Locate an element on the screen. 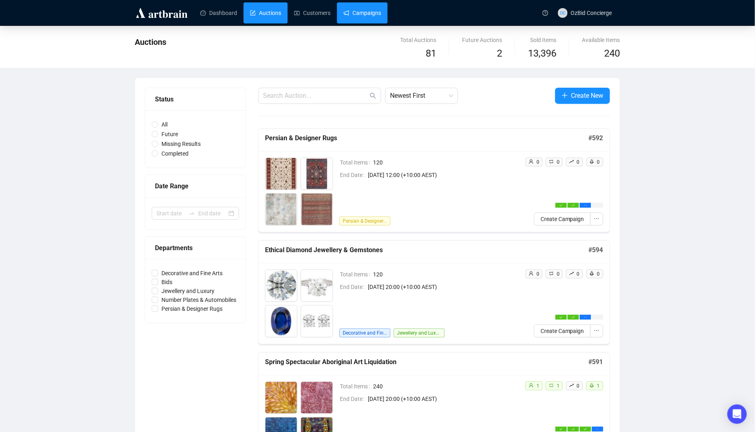 The image size is (755, 432). span: 81 is located at coordinates (431, 53).